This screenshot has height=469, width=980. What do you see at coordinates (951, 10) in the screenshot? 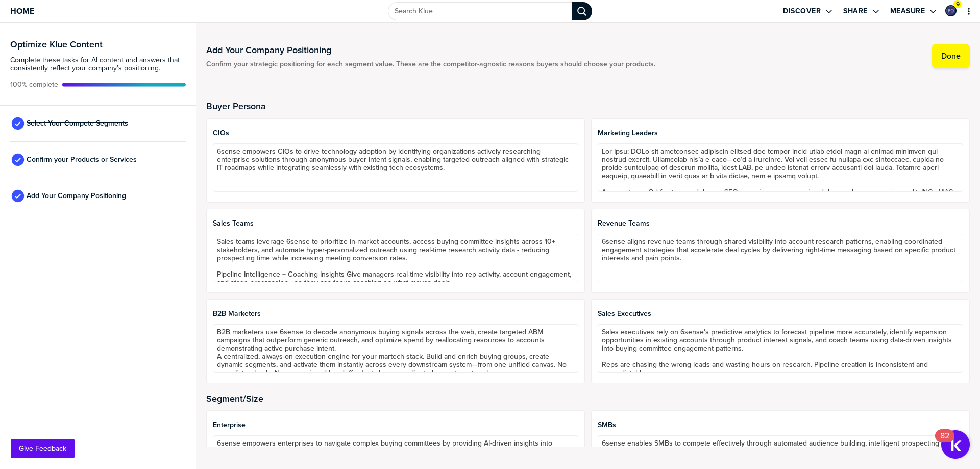
I see `a: Edit Profile` at bounding box center [951, 10].